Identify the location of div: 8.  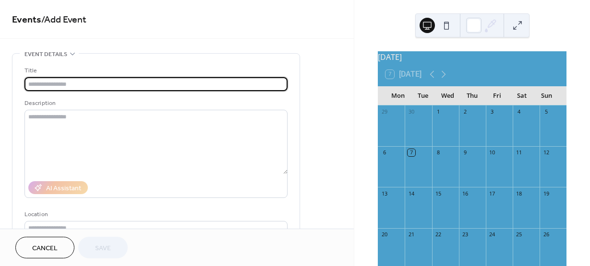
(438, 153).